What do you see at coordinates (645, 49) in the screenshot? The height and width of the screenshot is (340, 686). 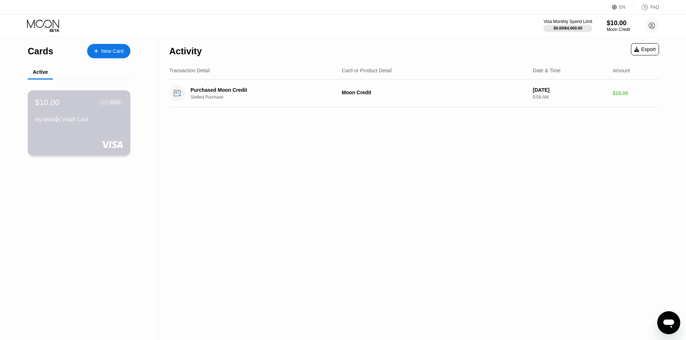 I see `div: Export` at bounding box center [645, 49].